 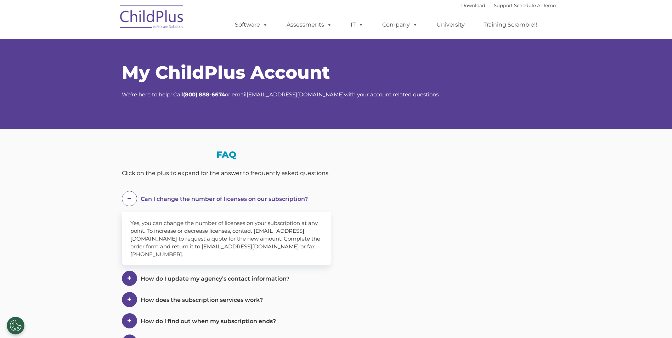 What do you see at coordinates (16, 326) in the screenshot?
I see `button: Cookies Settings` at bounding box center [16, 326].